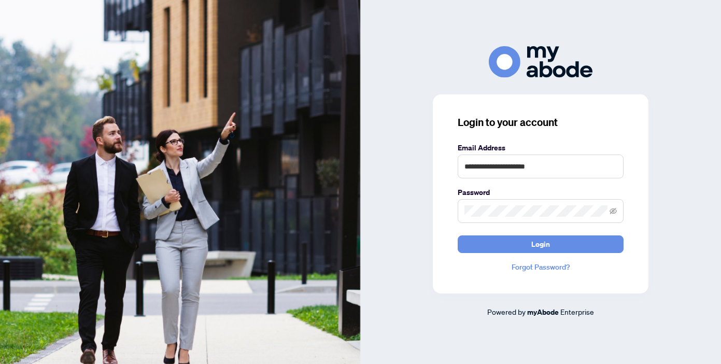  Describe the element at coordinates (540, 244) in the screenshot. I see `button: Login` at that location.